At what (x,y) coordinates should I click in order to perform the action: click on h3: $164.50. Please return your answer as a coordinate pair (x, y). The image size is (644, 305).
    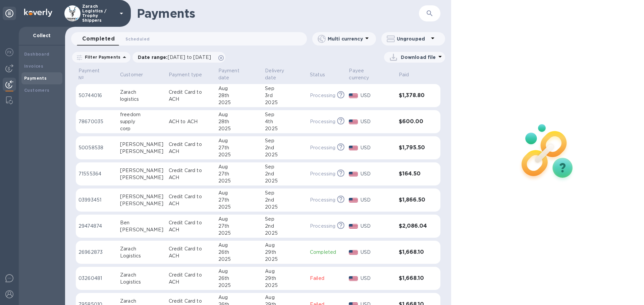
    Looking at the image, I should click on (413, 174).